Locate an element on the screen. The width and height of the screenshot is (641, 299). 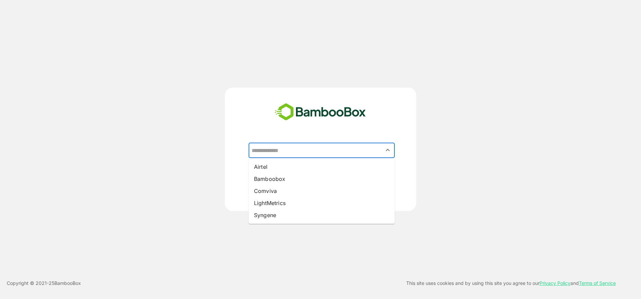
img: bamboobox is located at coordinates (320, 112).